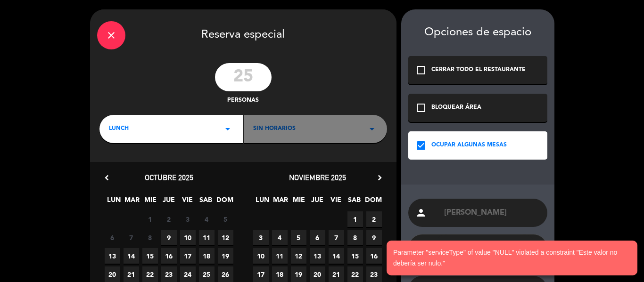 The height and width of the screenshot is (282, 644). I want to click on input: Nombre, so click(492, 213).